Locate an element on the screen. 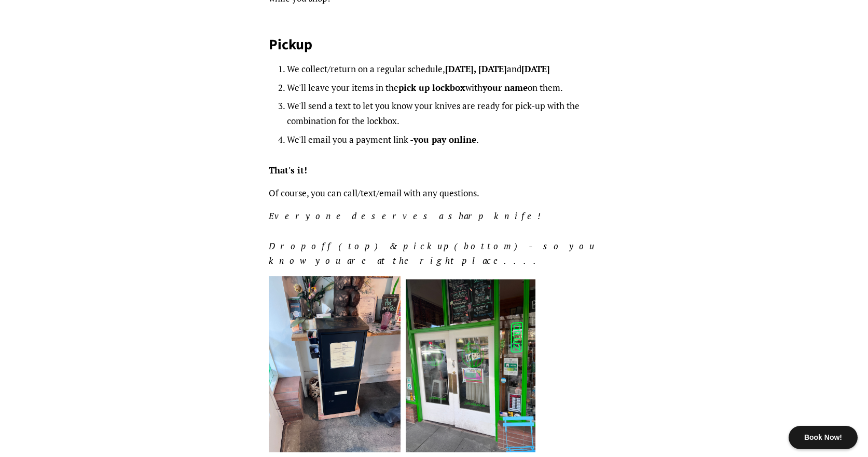 The width and height of the screenshot is (868, 457). strong: pick up lockbox is located at coordinates (432, 88).